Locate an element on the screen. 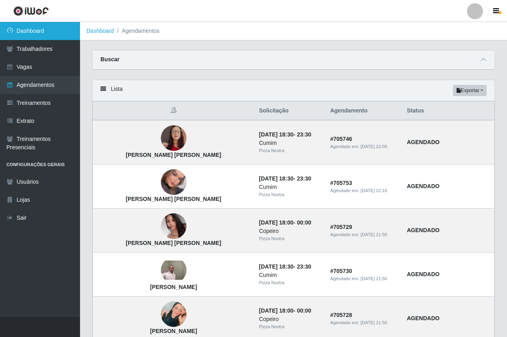 The width and height of the screenshot is (507, 337). th: Status is located at coordinates (449, 111).